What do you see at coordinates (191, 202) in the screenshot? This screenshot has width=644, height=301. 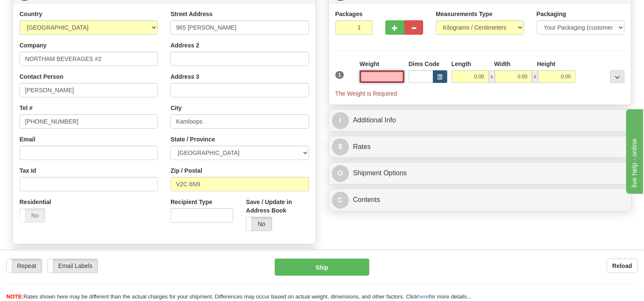 I see `label: Recipient Type` at bounding box center [191, 202].